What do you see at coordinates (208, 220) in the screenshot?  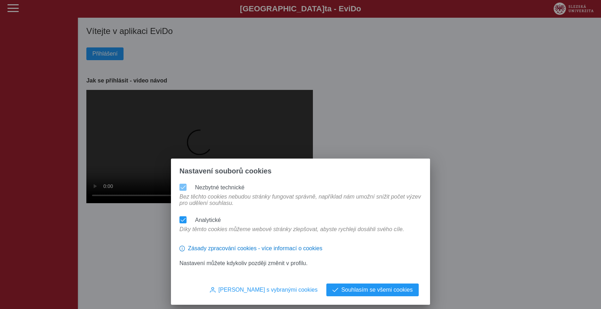 I see `label: Analytické` at bounding box center [208, 220].